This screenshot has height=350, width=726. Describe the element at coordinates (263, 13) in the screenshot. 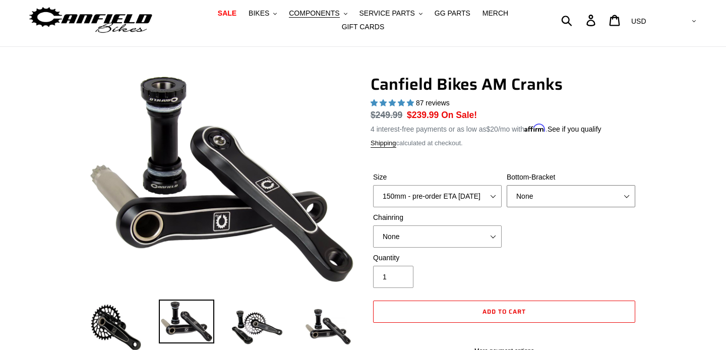

I see `button: BIKES` at that location.